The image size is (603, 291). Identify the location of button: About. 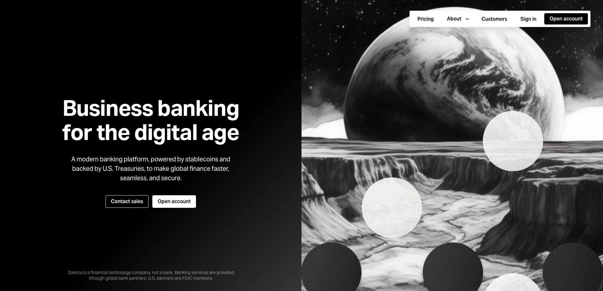
(458, 19).